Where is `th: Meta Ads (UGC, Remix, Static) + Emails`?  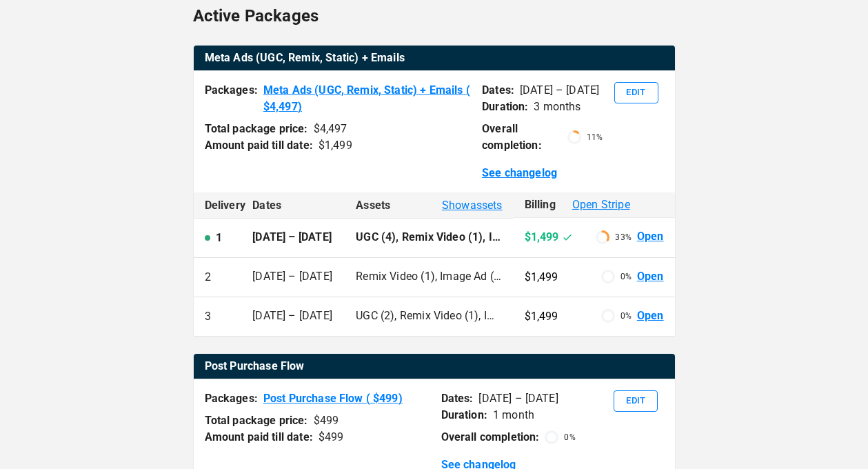
th: Meta Ads (UGC, Remix, Static) + Emails is located at coordinates (434, 58).